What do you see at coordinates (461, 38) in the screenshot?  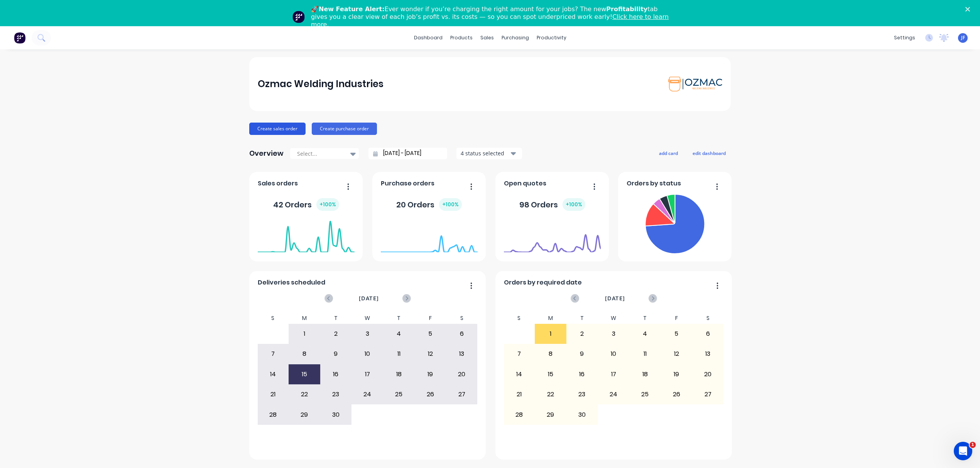 I see `div: products` at bounding box center [461, 38].